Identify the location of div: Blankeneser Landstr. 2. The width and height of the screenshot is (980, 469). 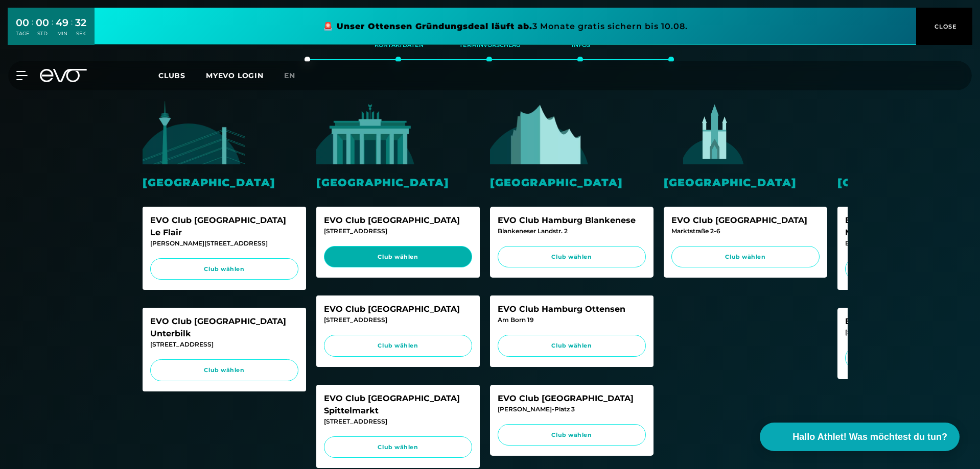
(572, 231).